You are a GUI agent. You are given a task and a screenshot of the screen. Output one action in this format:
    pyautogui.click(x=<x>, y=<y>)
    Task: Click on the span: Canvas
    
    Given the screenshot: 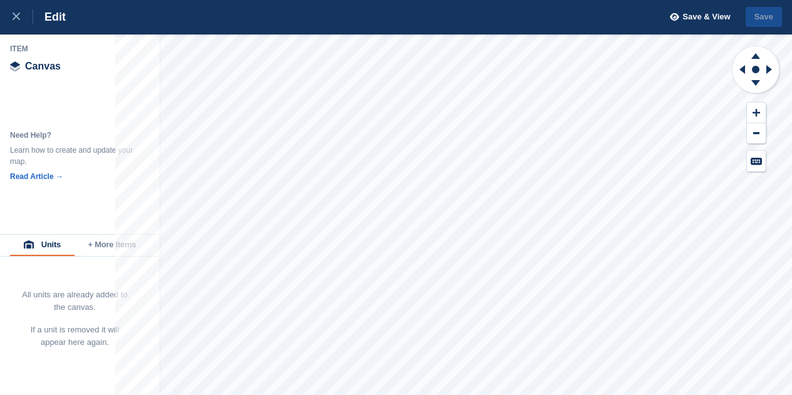 What is the action you would take?
    pyautogui.click(x=43, y=66)
    